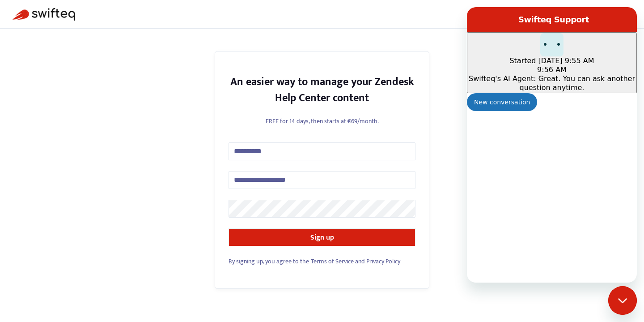  I want to click on p: FREE for 14 days, then starts at €69/month., so click(322, 121).